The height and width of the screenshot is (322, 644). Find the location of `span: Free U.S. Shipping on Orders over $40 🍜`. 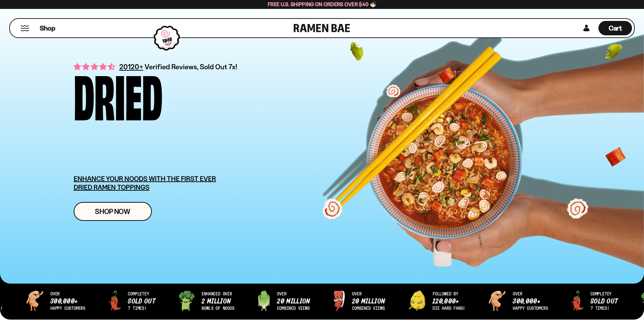

span: Free U.S. Shipping on Orders over $40 🍜 is located at coordinates (322, 4).